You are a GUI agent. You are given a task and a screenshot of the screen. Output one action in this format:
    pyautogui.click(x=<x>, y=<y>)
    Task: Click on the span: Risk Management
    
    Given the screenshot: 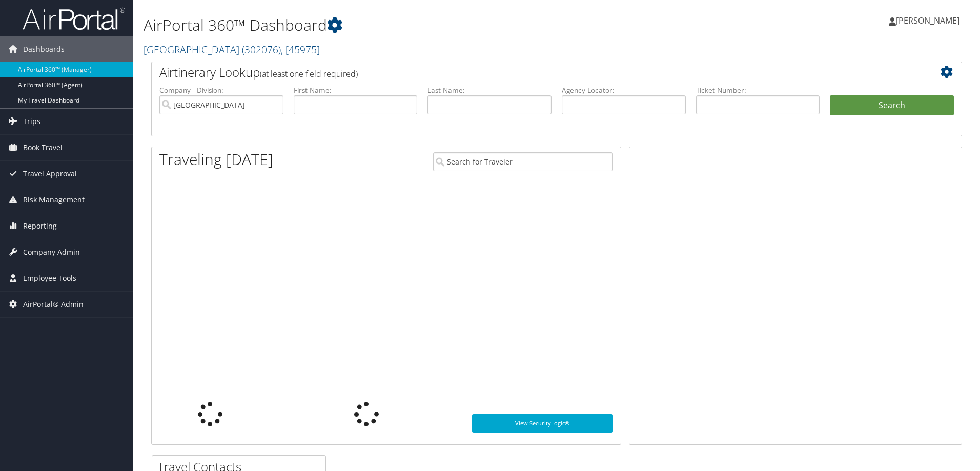 What is the action you would take?
    pyautogui.click(x=54, y=200)
    